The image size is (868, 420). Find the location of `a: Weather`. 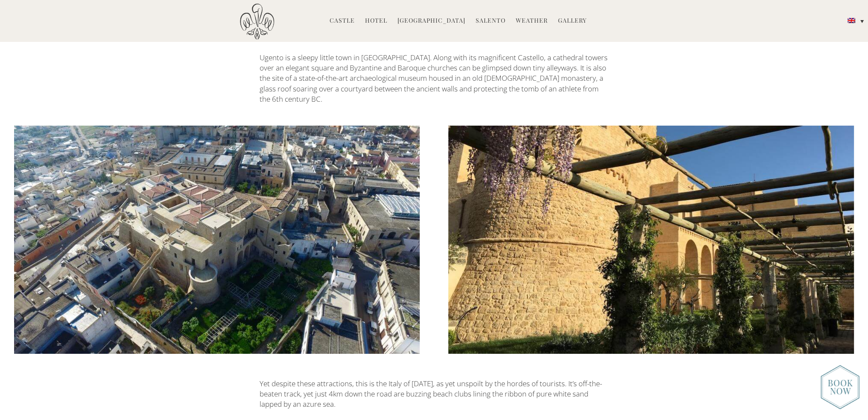

a: Weather is located at coordinates (531, 21).